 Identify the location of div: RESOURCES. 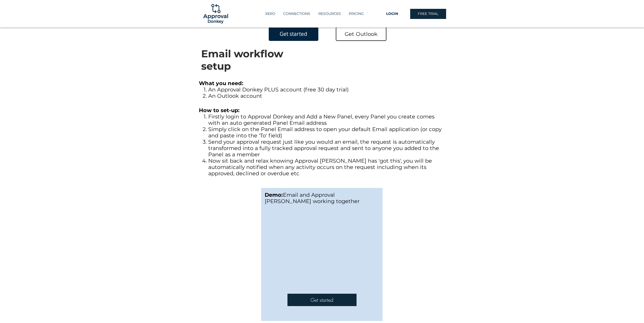
(329, 14).